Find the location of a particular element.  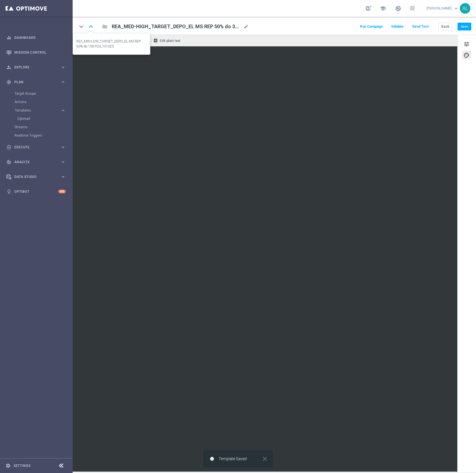

div: Optimail is located at coordinates (45, 119).